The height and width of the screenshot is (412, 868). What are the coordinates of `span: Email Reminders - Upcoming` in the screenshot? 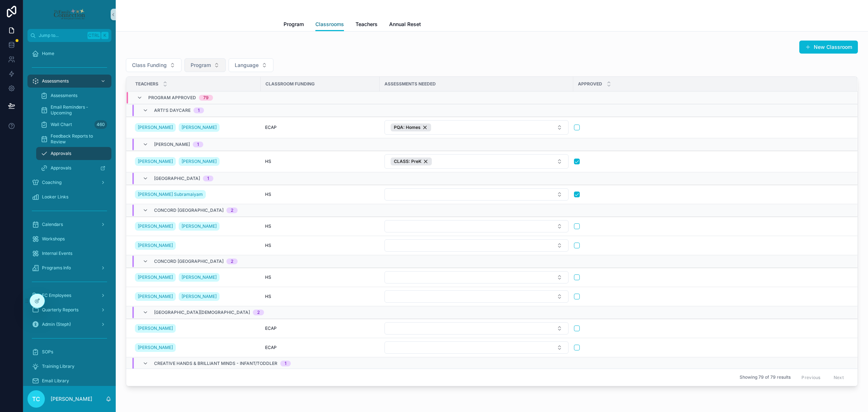 It's located at (78, 110).